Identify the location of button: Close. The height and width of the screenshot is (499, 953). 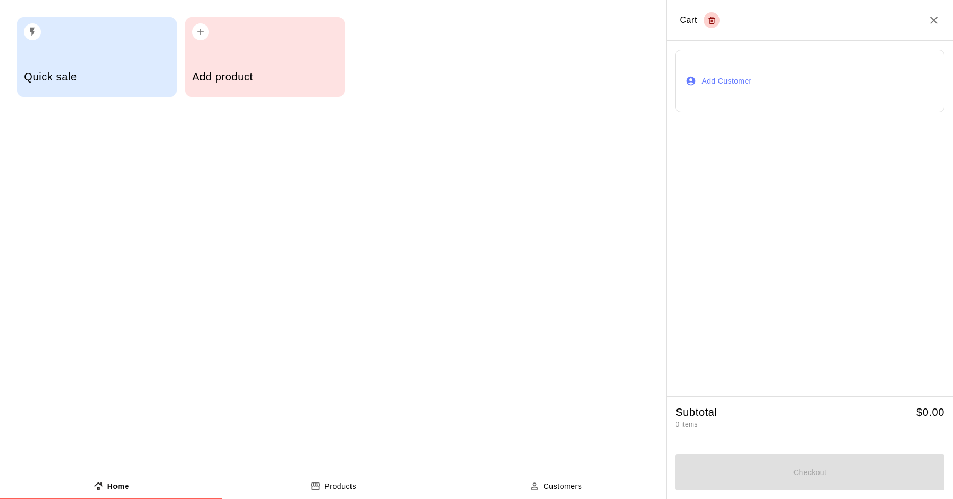
(934, 20).